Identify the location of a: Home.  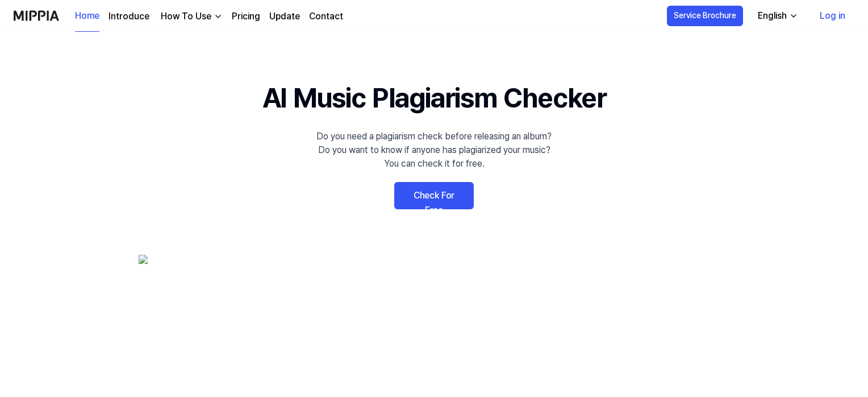
(87, 16).